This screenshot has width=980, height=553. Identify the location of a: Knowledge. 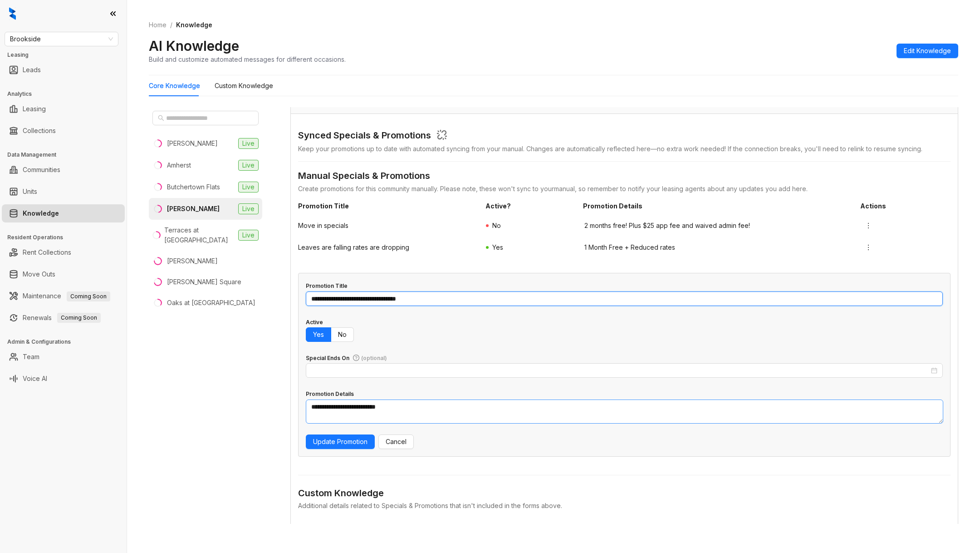
(41, 214).